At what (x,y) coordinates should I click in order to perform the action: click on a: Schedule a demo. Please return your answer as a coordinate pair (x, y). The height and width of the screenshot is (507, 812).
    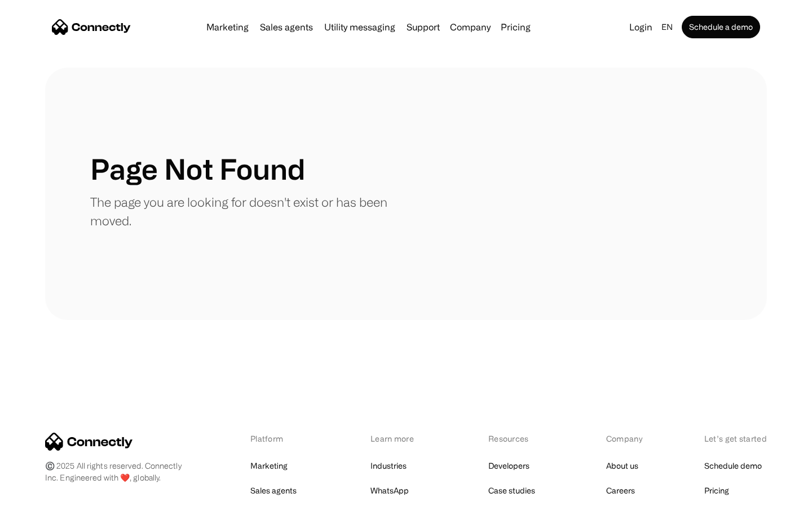
    Looking at the image, I should click on (721, 27).